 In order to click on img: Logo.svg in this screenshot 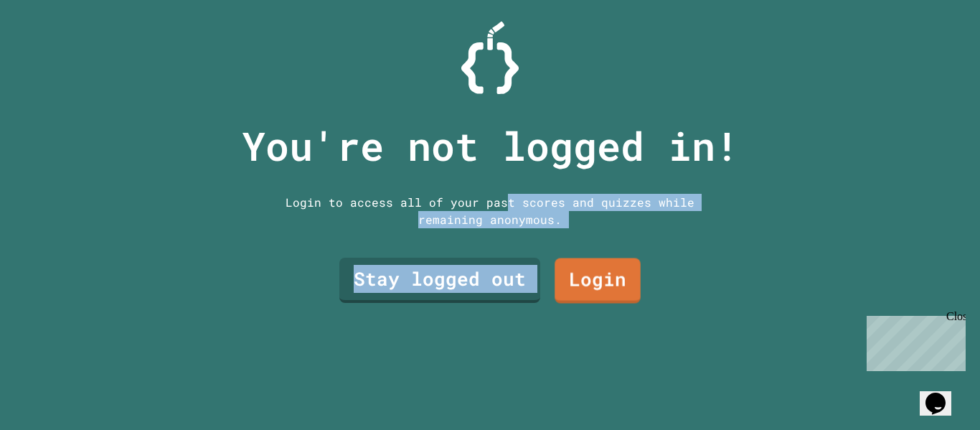, I will do `click(490, 57)`.